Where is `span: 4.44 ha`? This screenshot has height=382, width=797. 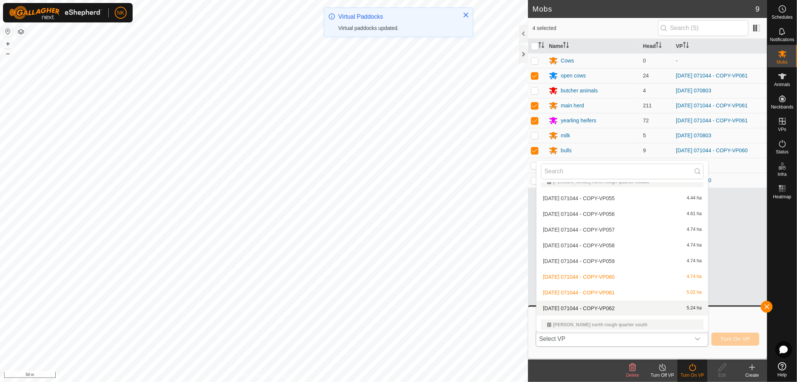 span: 4.44 ha is located at coordinates (694, 198).